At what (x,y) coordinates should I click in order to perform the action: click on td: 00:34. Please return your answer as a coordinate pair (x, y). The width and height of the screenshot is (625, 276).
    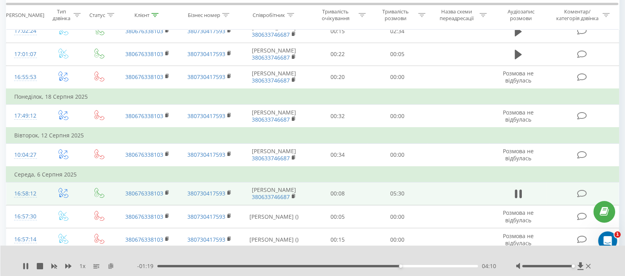
    Looking at the image, I should click on (337, 155).